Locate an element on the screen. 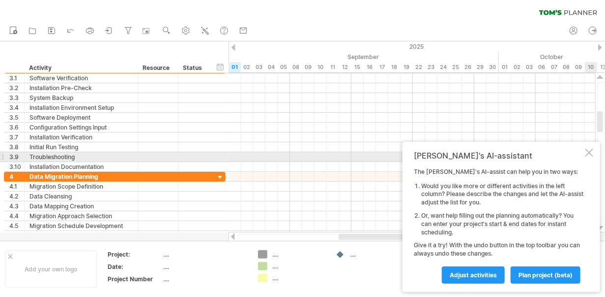 This screenshot has height=297, width=605. span: plan project (beta) is located at coordinates (546, 274).